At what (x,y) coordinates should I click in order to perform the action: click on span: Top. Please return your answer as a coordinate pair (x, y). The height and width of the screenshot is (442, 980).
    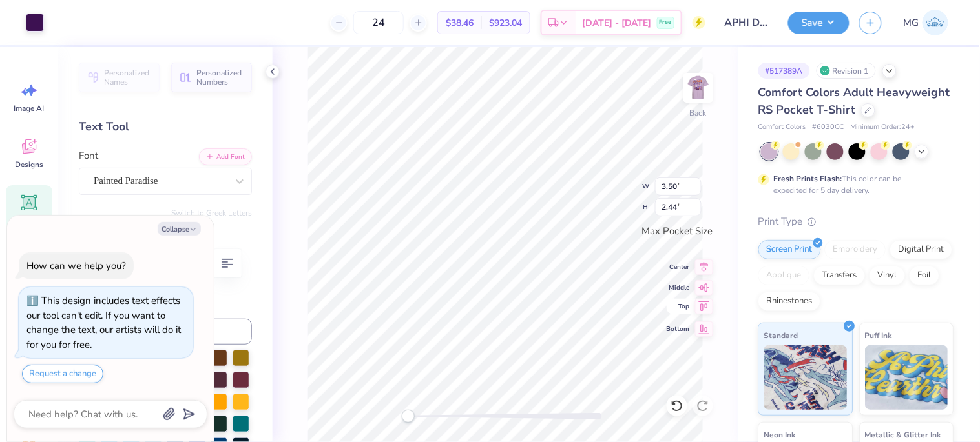
    Looking at the image, I should click on (678, 307).